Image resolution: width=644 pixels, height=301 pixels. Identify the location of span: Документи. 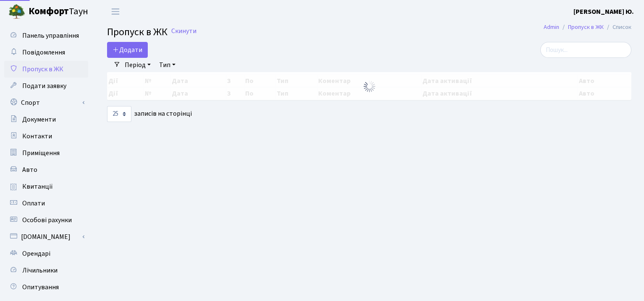
(39, 120).